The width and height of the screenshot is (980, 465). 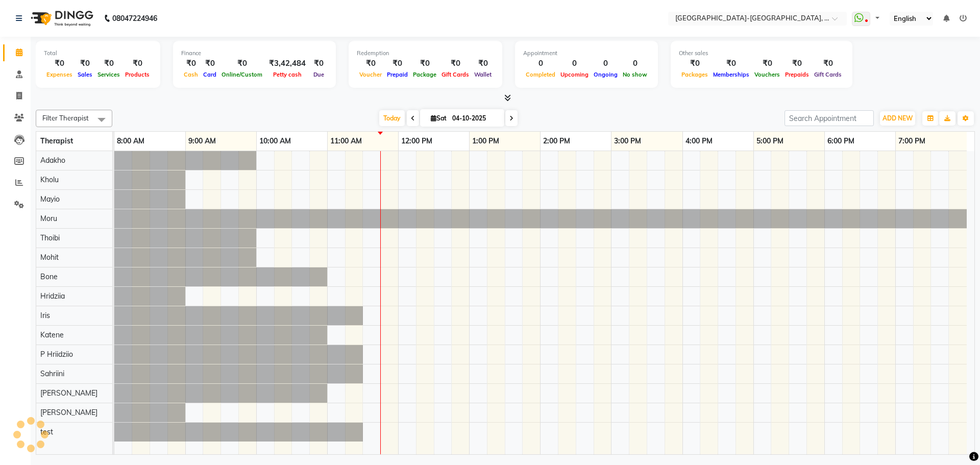 What do you see at coordinates (255, 53) in the screenshot?
I see `div: Finance` at bounding box center [255, 53].